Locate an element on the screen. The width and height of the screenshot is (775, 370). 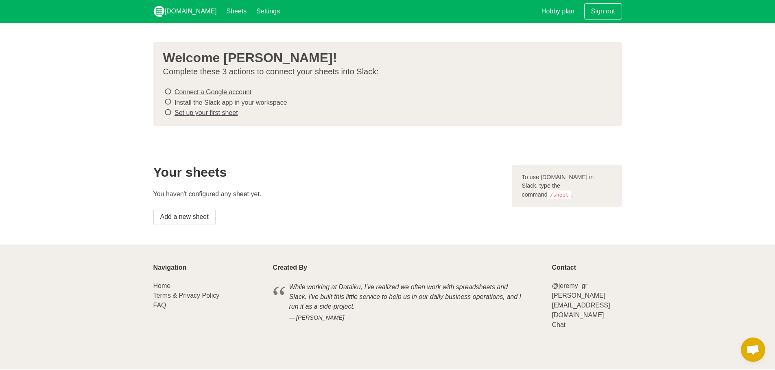
p: Contact is located at coordinates (586, 268).